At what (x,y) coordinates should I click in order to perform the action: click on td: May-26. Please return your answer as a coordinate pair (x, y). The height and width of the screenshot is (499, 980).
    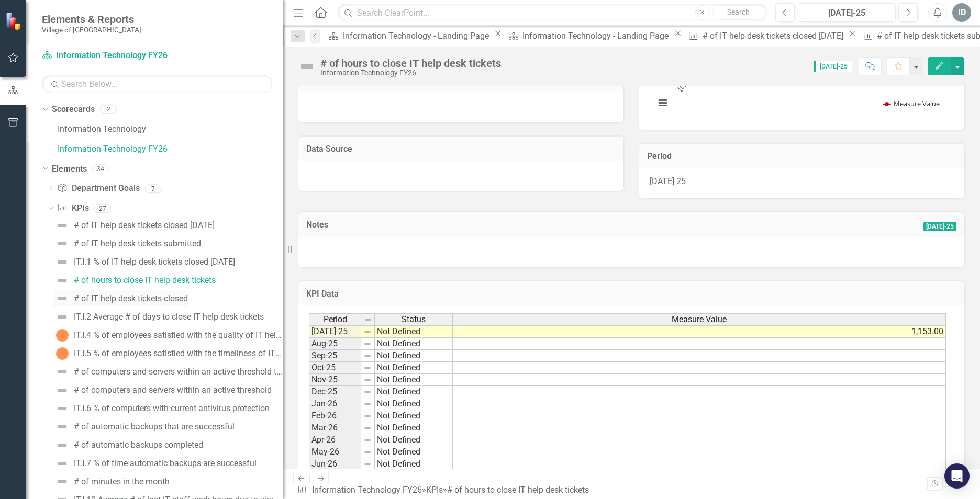
    Looking at the image, I should click on (336, 452).